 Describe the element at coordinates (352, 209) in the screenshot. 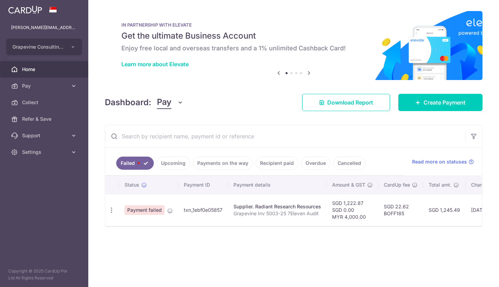

I see `td: SGD 1,222.87 SGD 0.00 MYR 4,000.00` at that location.